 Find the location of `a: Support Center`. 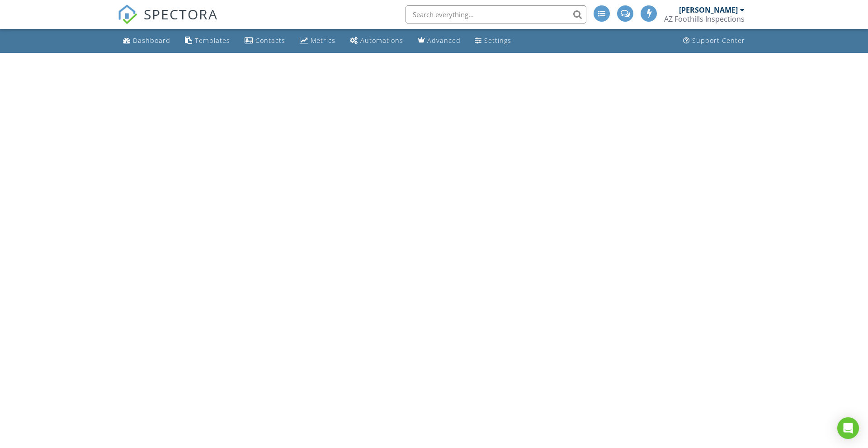

a: Support Center is located at coordinates (714, 41).